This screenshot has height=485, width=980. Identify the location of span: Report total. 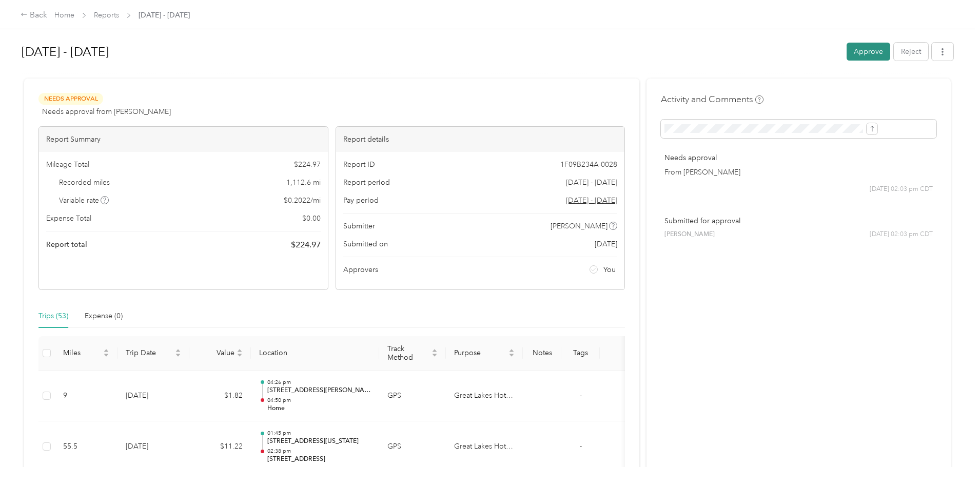
(67, 244).